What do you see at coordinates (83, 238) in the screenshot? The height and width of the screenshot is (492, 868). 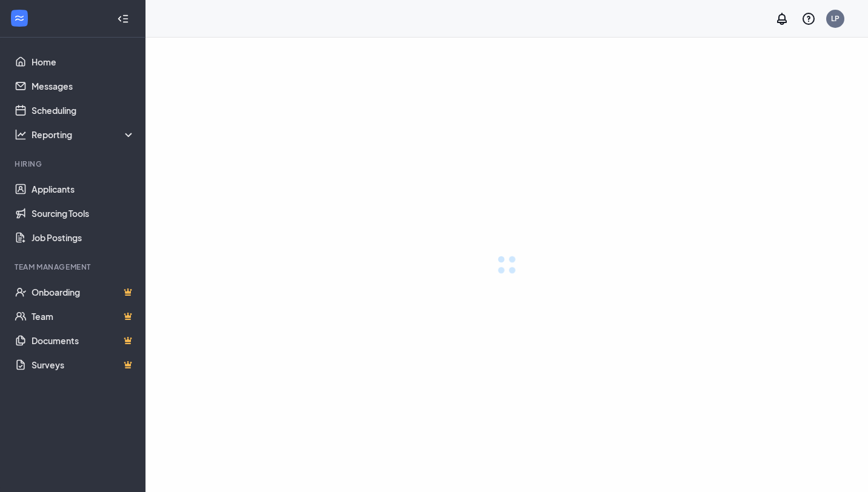 I see `a: Job Postings` at bounding box center [83, 238].